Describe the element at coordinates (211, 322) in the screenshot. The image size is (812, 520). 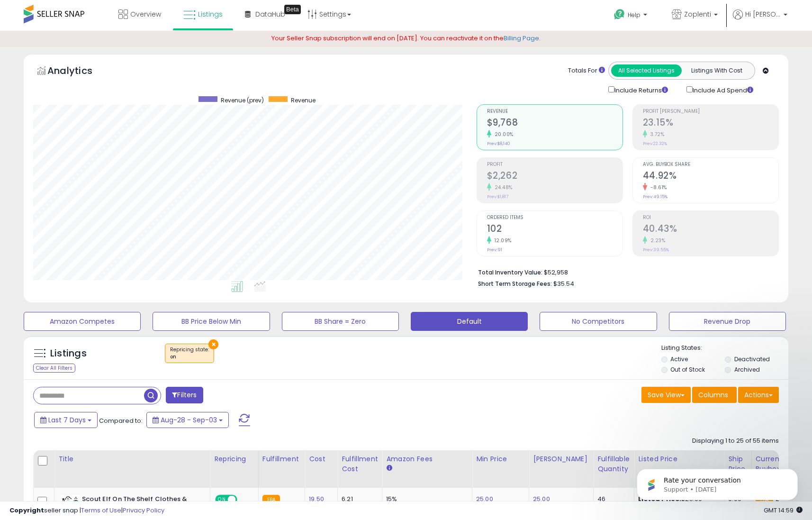
I see `button: BB Price Below Min` at that location.